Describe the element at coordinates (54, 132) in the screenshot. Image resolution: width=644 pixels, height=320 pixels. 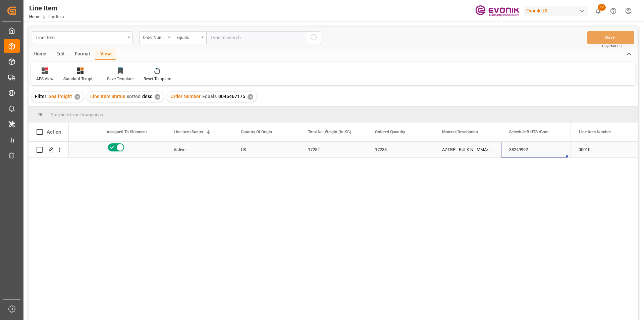
I see `div: Action` at that location.